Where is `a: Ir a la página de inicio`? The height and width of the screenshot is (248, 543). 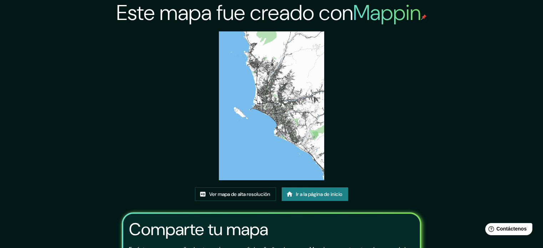
a: Ir a la página de inicio is located at coordinates (315, 194).